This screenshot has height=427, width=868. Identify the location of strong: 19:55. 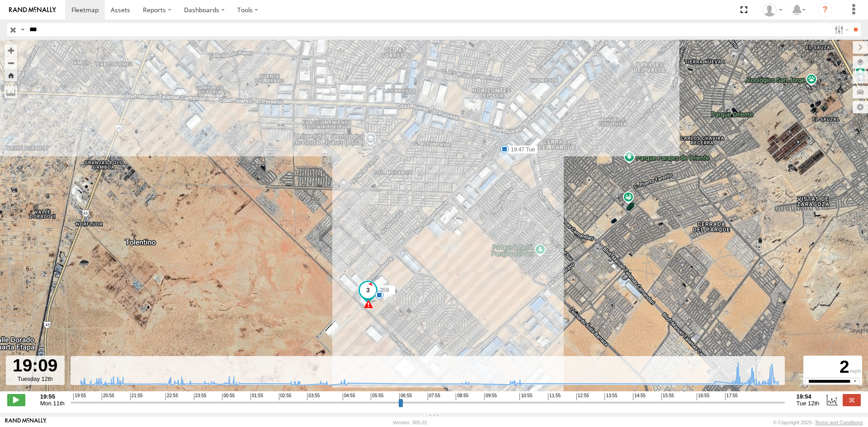
(52, 396).